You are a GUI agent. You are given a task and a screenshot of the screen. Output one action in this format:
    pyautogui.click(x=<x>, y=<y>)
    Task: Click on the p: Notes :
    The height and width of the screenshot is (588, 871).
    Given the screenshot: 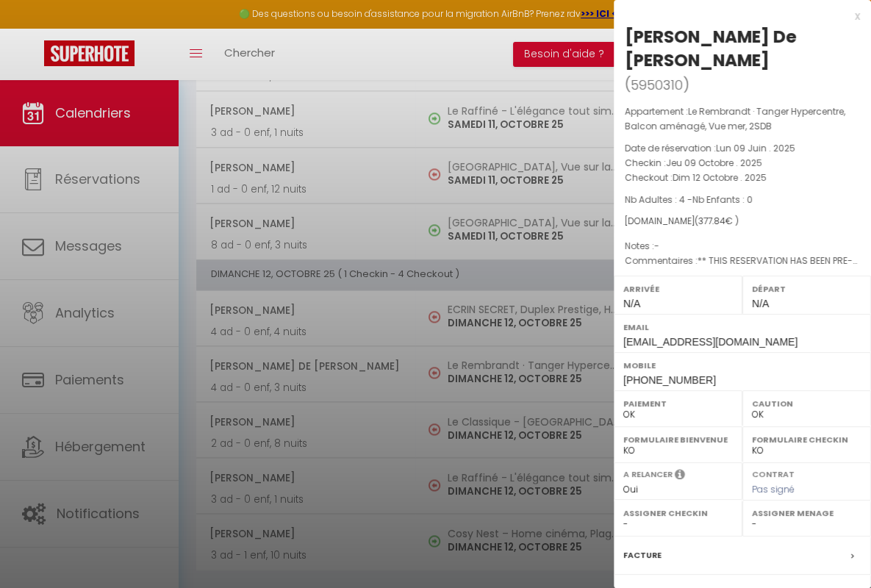 What is the action you would take?
    pyautogui.click(x=742, y=246)
    